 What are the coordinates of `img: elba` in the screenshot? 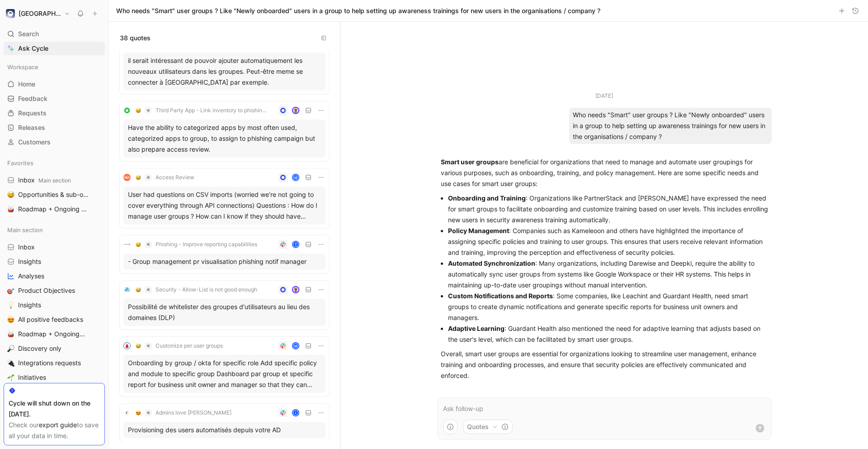 It's located at (10, 13).